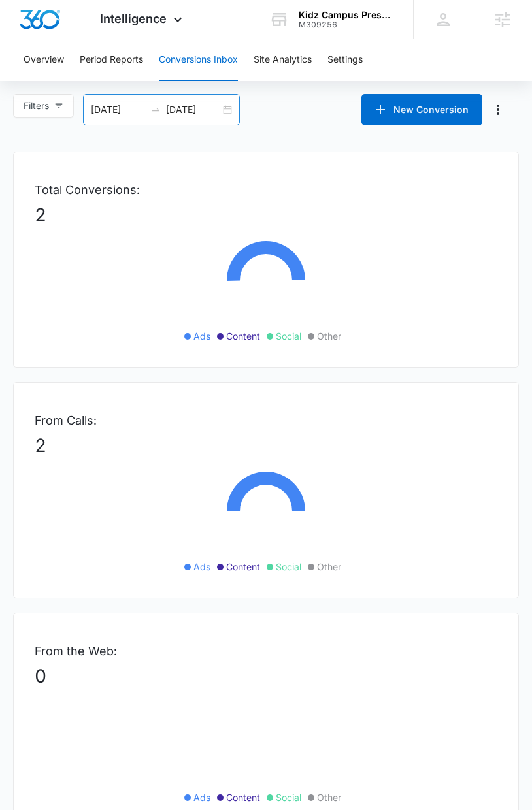 This screenshot has height=810, width=532. What do you see at coordinates (156, 110) in the screenshot?
I see `span: to` at bounding box center [156, 110].